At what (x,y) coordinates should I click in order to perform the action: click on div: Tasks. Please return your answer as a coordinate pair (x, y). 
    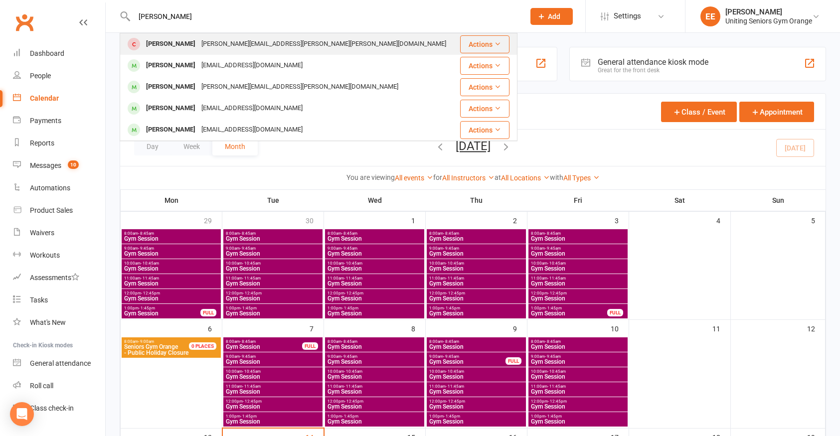
    Looking at the image, I should click on (39, 300).